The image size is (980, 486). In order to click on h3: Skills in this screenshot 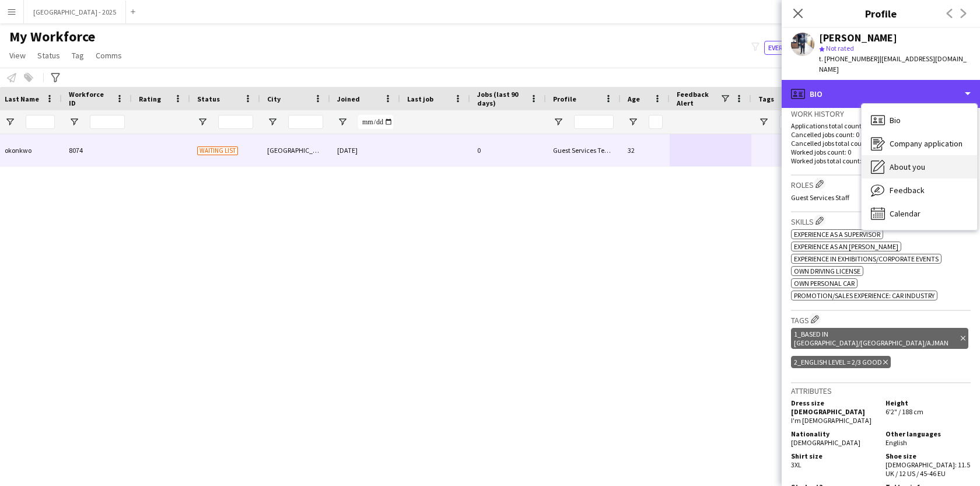, I will do `click(881, 221)`.